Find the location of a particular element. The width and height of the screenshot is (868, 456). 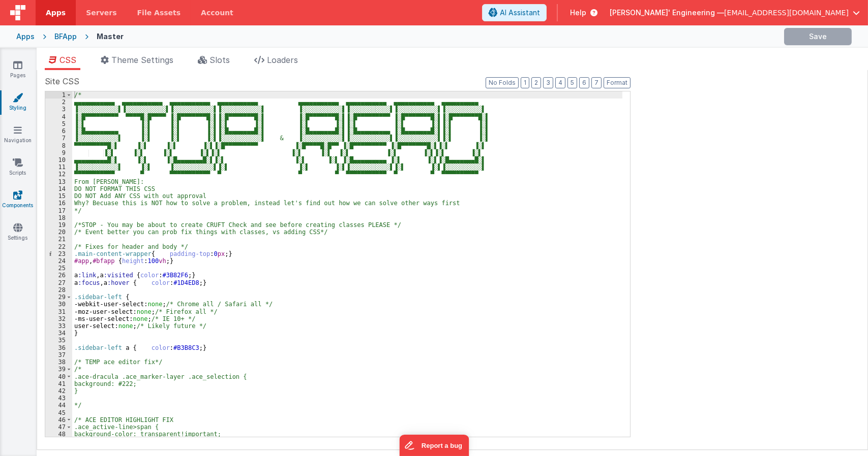

span: AI Assistant is located at coordinates (519, 13).